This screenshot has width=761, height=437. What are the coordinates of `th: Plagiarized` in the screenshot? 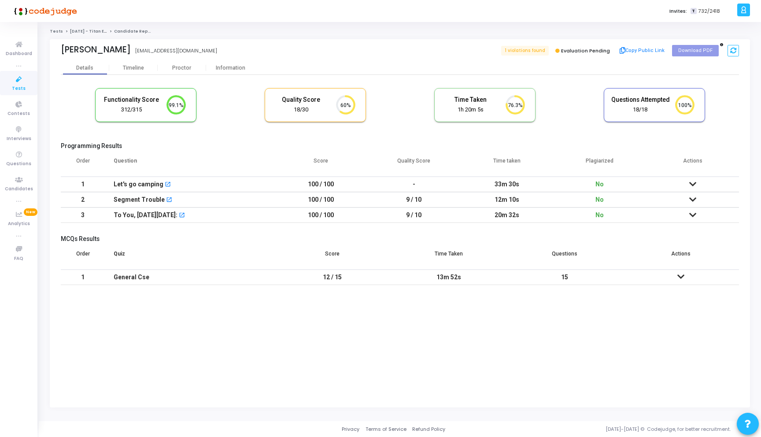 It's located at (599, 164).